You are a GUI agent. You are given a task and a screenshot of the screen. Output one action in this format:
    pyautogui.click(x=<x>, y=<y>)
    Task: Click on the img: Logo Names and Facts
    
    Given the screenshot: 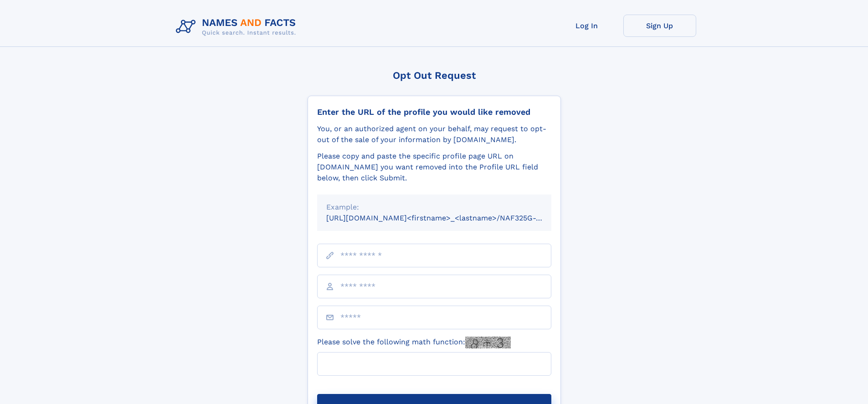 What is the action you would take?
    pyautogui.click(x=238, y=27)
    